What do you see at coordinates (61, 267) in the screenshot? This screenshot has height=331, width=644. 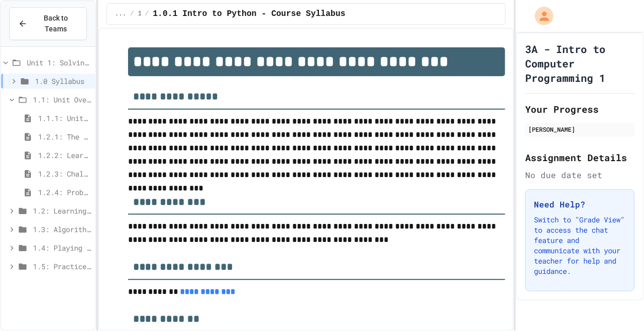 I see `span: 1.5: Practice with Algorithms` at bounding box center [61, 267].